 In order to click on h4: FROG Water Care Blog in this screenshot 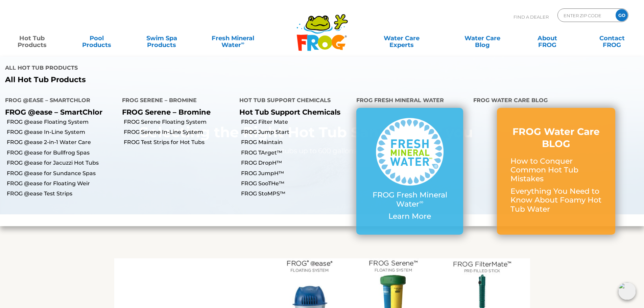, I will do `click(556, 101)`.